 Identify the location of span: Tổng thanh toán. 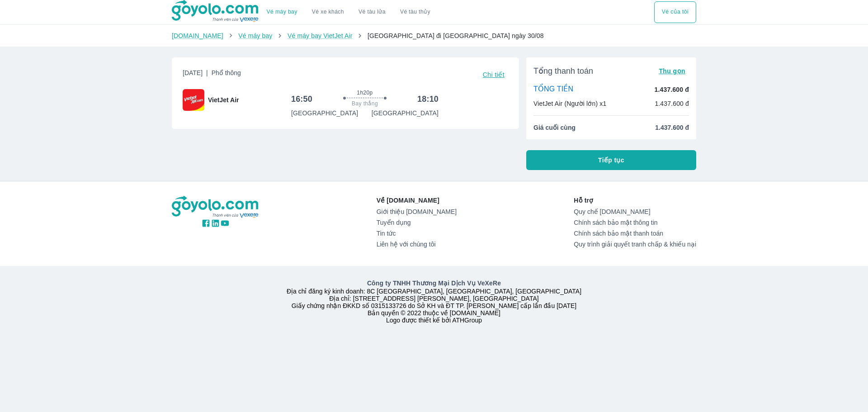
(563, 71).